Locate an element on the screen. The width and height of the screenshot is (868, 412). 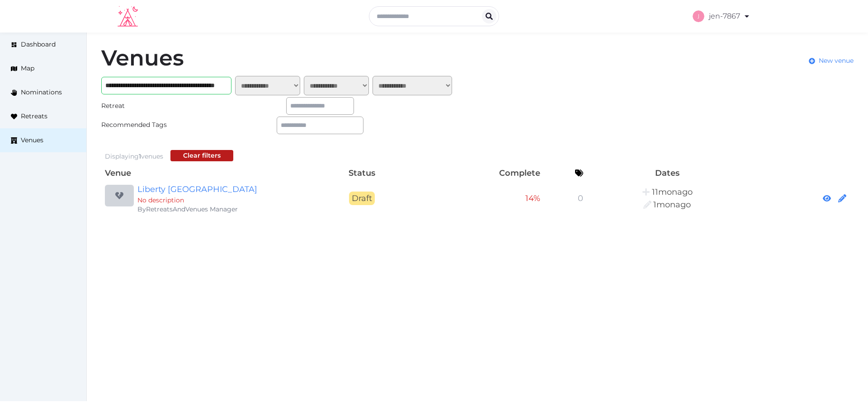
span: No description is located at coordinates (160, 200).